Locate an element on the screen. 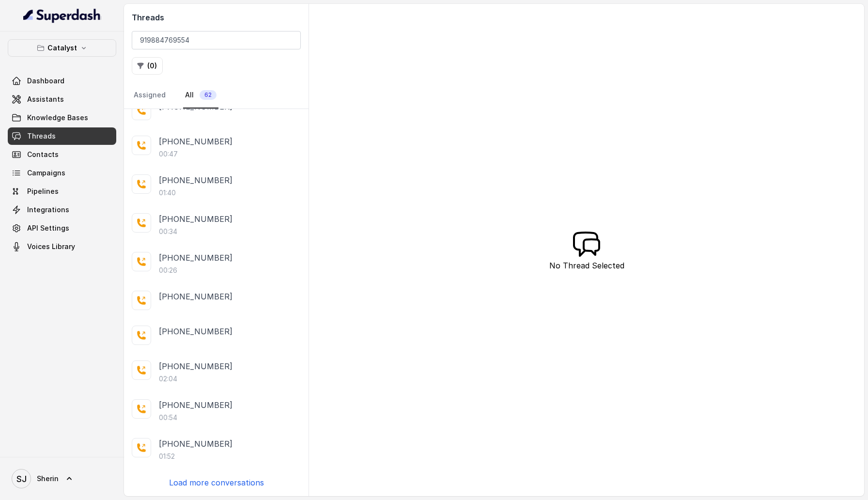 This screenshot has height=500, width=868. h2: Threads is located at coordinates (216, 17).